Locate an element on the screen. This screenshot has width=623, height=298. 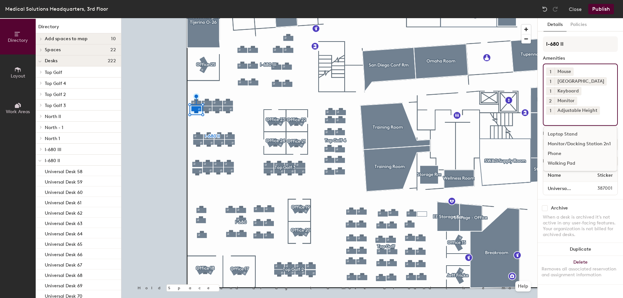
input: Unnamed desk is located at coordinates (563, 189).